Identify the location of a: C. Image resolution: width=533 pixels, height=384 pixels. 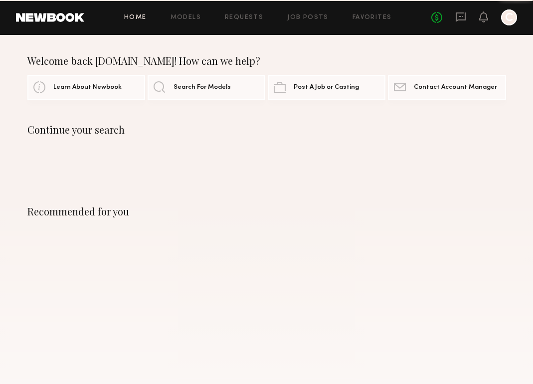
(509, 17).